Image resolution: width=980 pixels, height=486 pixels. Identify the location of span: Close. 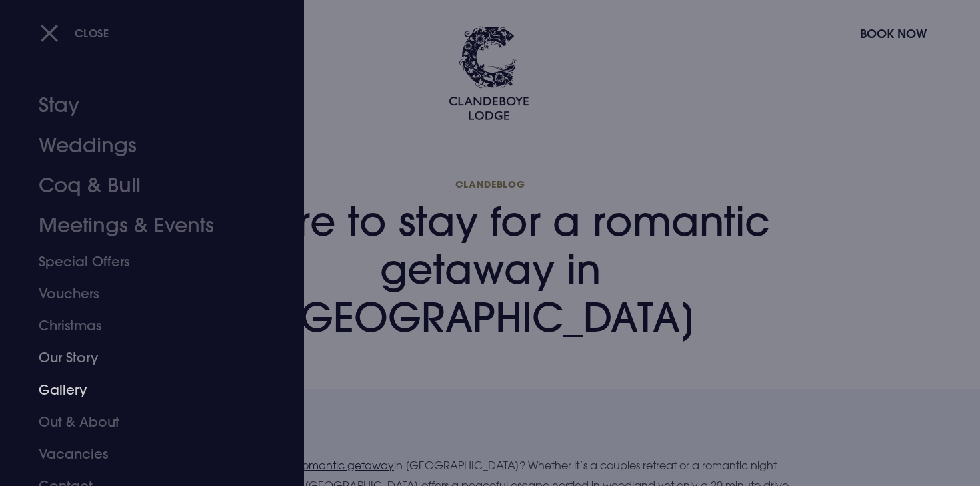
(92, 33).